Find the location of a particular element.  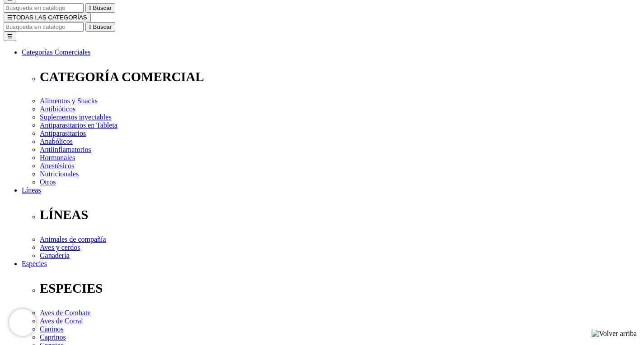

a: Nutricionales is located at coordinates (59, 174).